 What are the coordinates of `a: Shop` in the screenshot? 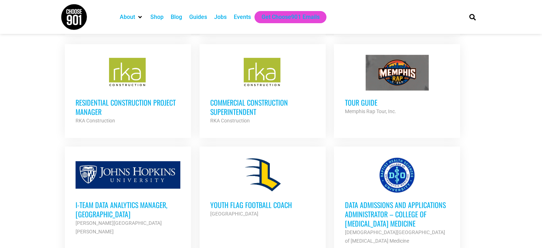 It's located at (157, 17).